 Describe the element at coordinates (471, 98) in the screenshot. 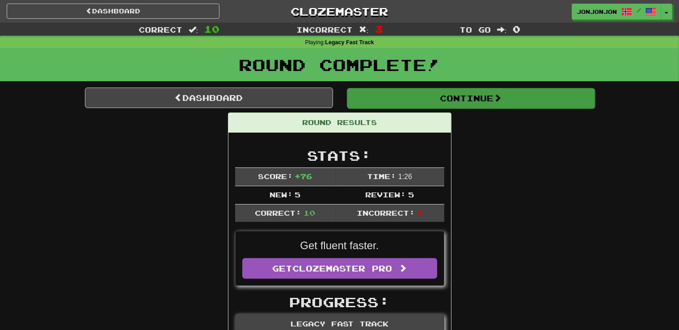

I see `button: Continue` at that location.